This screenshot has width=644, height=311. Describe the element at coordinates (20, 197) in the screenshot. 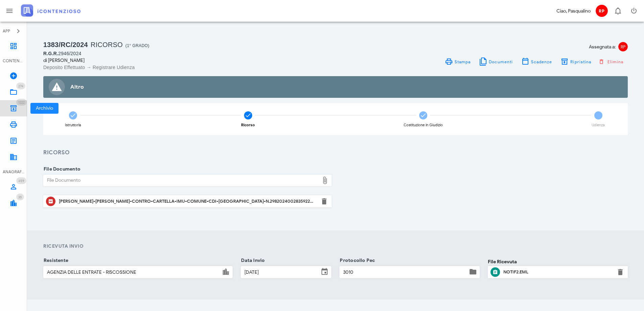

I see `span: 35` at that location.